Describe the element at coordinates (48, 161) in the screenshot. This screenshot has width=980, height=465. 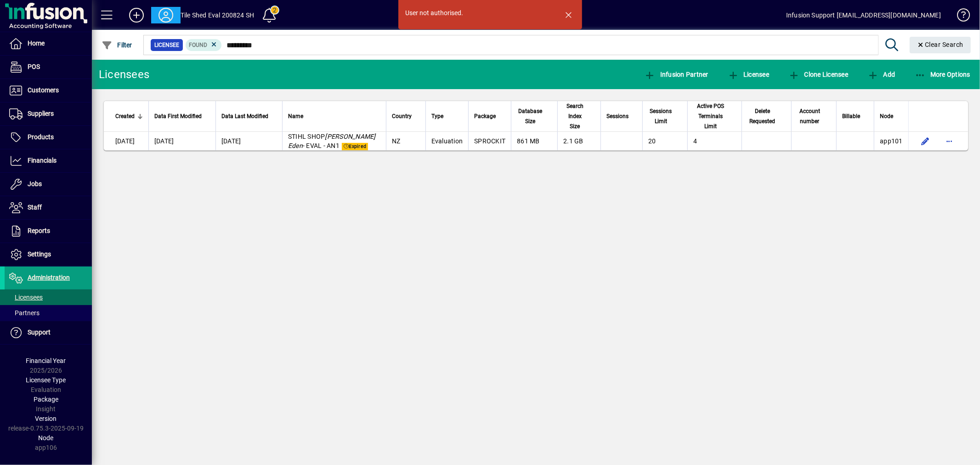
I see `a: Financials` at that location.